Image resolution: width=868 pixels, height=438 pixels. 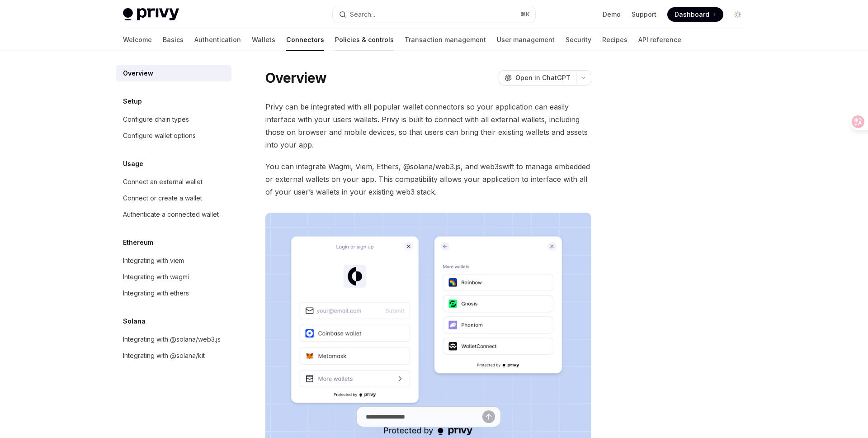 I want to click on a: User management, so click(x=526, y=40).